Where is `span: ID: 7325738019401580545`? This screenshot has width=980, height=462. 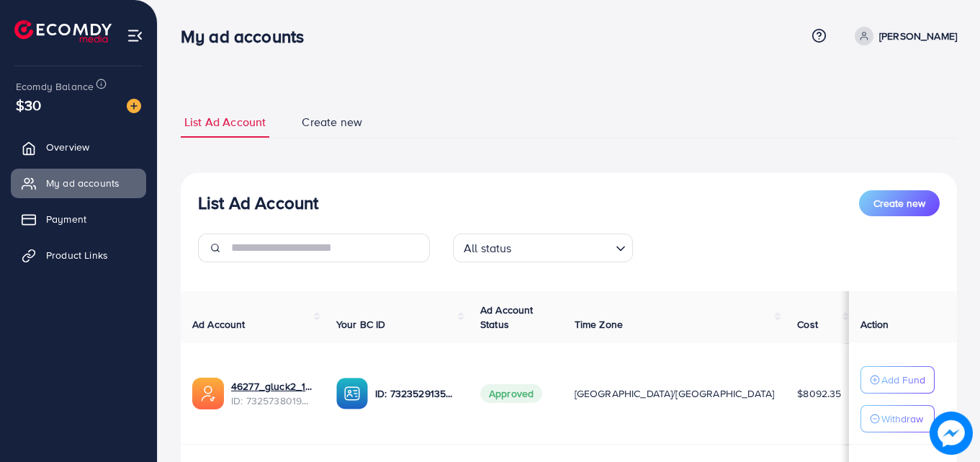 span: ID: 7325738019401580545 is located at coordinates (272, 401).